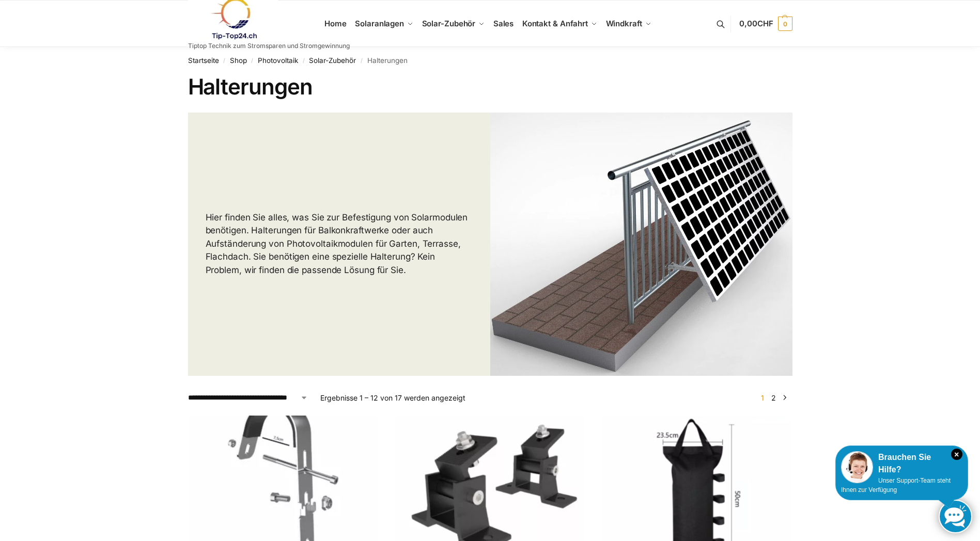 The height and width of the screenshot is (541, 980). Describe the element at coordinates (766, 24) in the screenshot. I see `a: 0,00CHF 0` at that location.